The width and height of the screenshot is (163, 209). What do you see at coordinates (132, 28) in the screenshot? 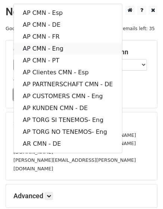
I see `a: Daily emails left: 35` at bounding box center [132, 28].